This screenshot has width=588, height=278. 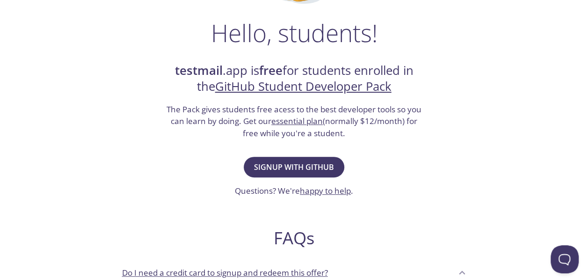 What do you see at coordinates (325, 190) in the screenshot?
I see `a: happy to help` at bounding box center [325, 190].